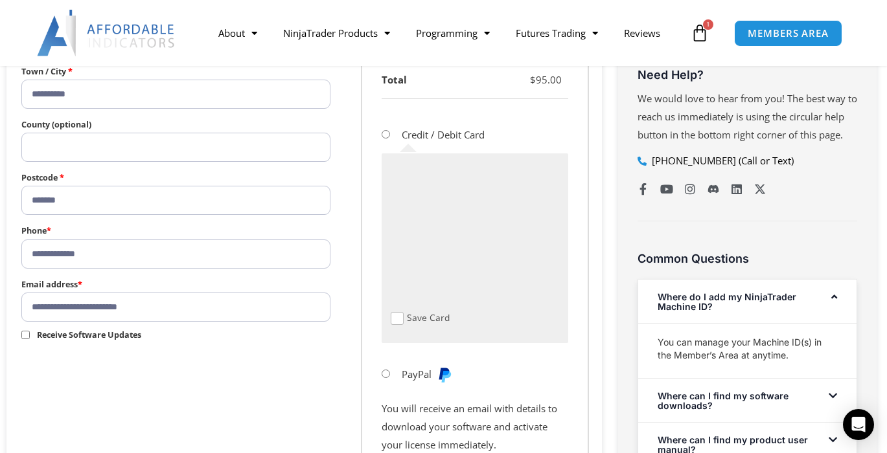 The width and height of the screenshot is (887, 453). What do you see at coordinates (453, 33) in the screenshot?
I see `a: Programming` at bounding box center [453, 33].